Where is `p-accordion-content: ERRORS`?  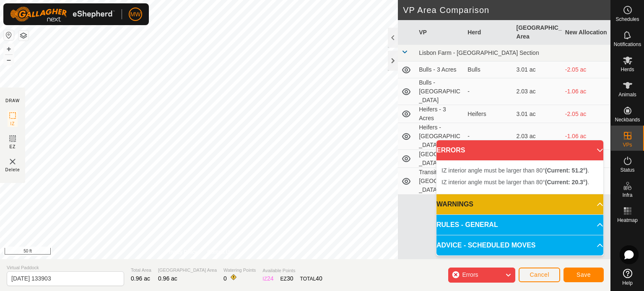 p-accordion-content: ERRORS is located at coordinates (520, 177).